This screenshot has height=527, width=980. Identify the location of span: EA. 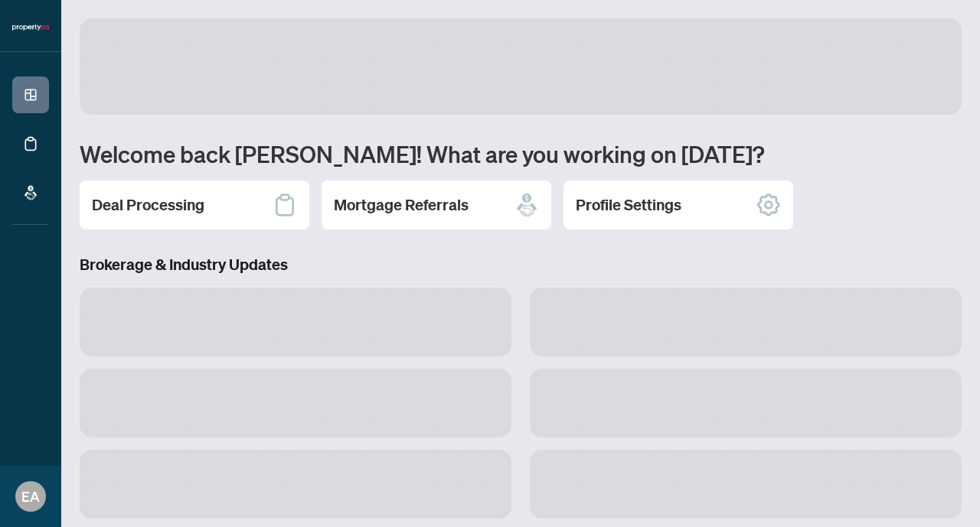
(31, 497).